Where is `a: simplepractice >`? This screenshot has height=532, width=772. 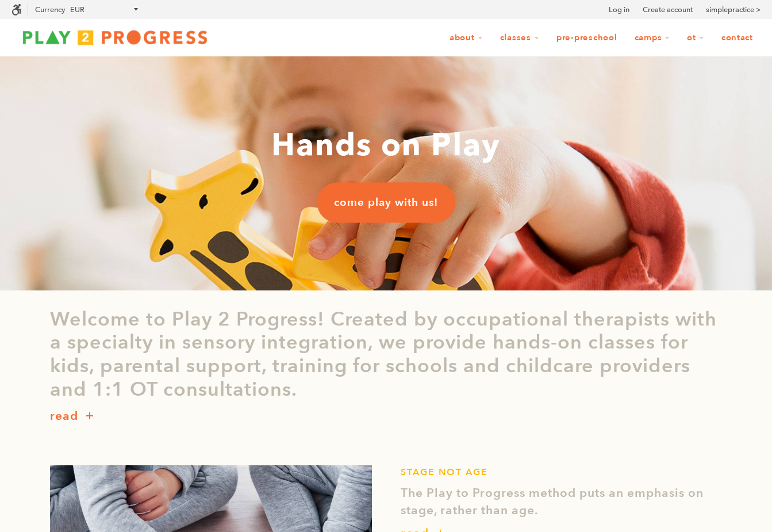
a: simplepractice > is located at coordinates (733, 10).